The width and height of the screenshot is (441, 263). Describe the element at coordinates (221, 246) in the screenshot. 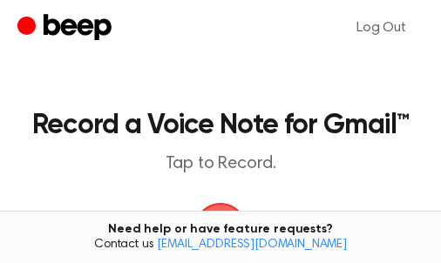

I see `span: Contact us` at that location.